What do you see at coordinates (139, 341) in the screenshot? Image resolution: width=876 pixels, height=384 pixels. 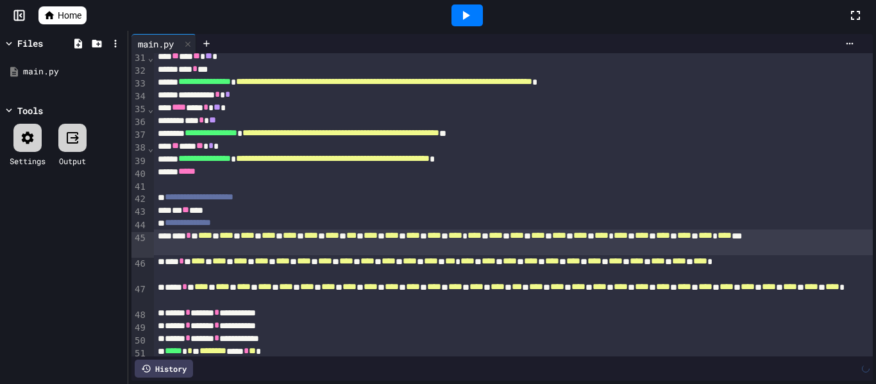 I see `div: 50` at bounding box center [139, 341].